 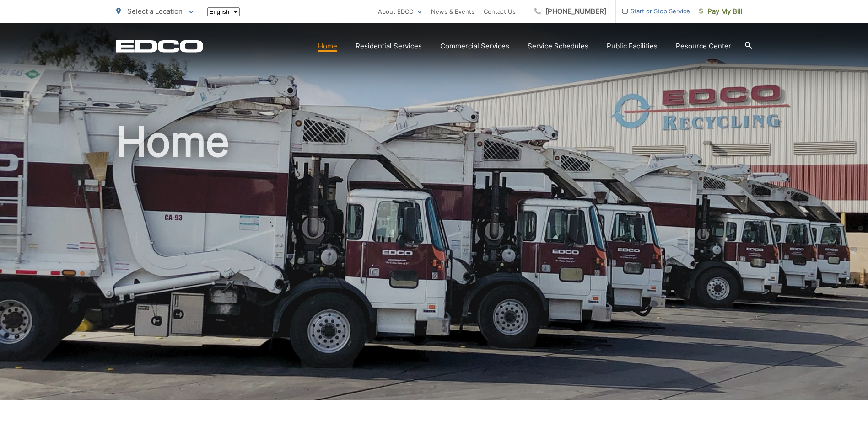 What do you see at coordinates (453, 12) in the screenshot?
I see `a: News & Events` at bounding box center [453, 12].